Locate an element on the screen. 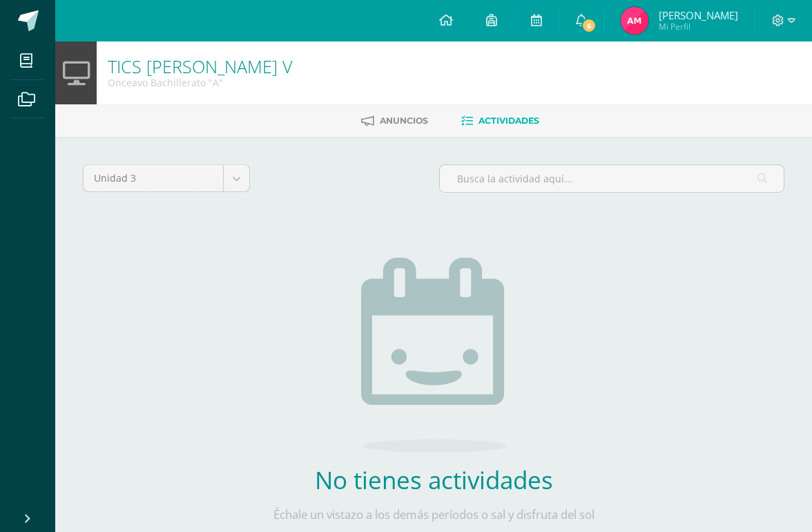 The height and width of the screenshot is (532, 812). span: 6 is located at coordinates (590, 25).